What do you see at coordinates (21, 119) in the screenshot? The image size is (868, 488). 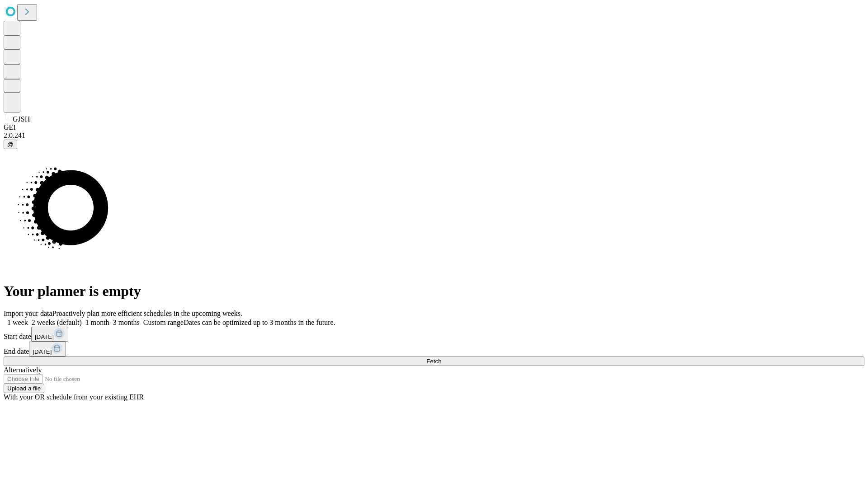 I see `span: GJSH` at bounding box center [21, 119].